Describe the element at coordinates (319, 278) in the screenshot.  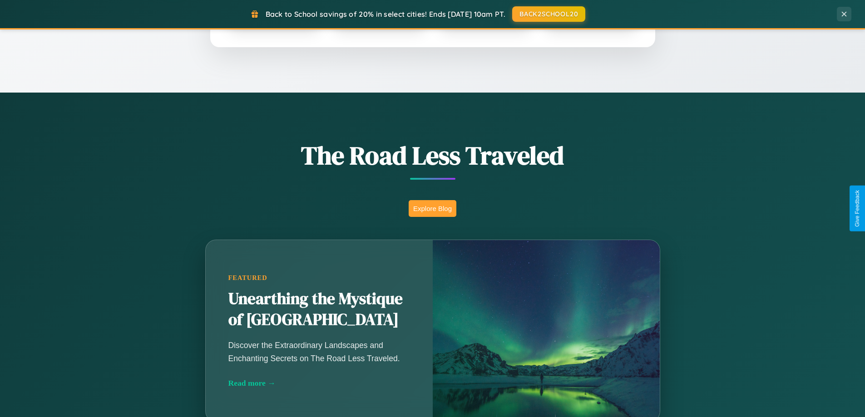
I see `div: Featured` at that location.